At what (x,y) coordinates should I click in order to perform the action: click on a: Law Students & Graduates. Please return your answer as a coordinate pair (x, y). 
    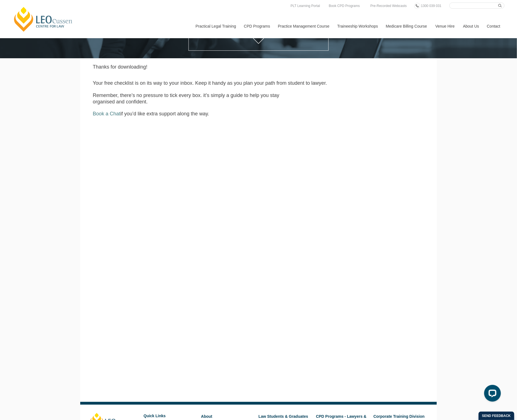
    Looking at the image, I should click on (283, 416).